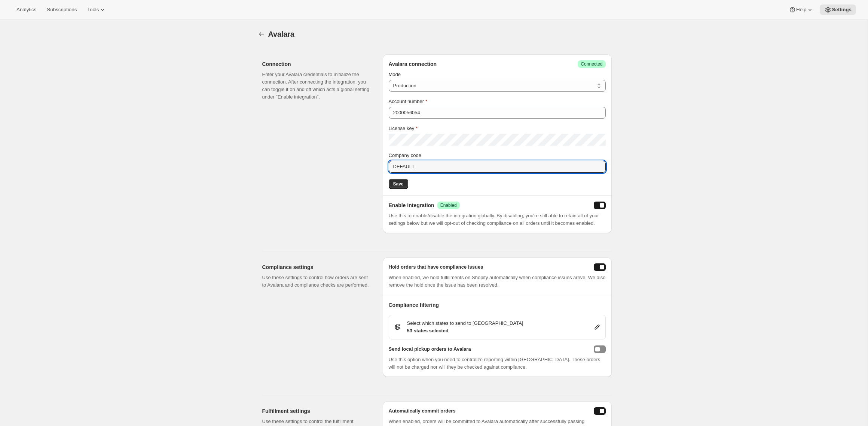 Image resolution: width=868 pixels, height=426 pixels. What do you see at coordinates (600, 267) in the screenshot?
I see `button: holdShopifyFulfillmentOrders` at bounding box center [600, 267].